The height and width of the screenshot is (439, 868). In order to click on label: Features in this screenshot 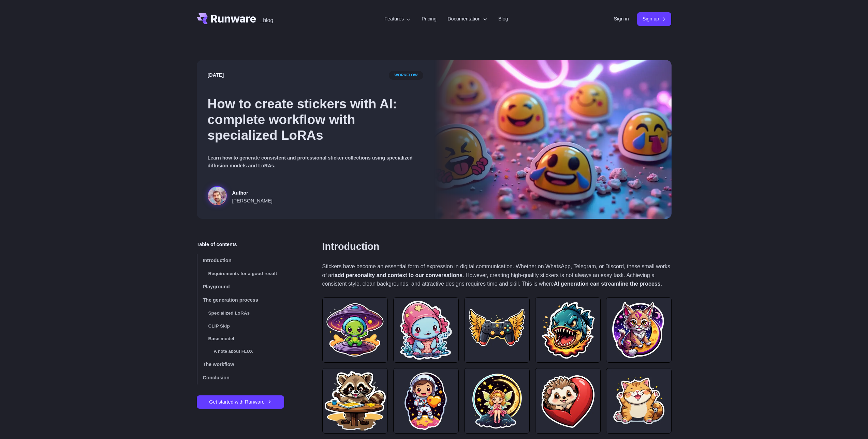, I will do `click(397, 19)`.